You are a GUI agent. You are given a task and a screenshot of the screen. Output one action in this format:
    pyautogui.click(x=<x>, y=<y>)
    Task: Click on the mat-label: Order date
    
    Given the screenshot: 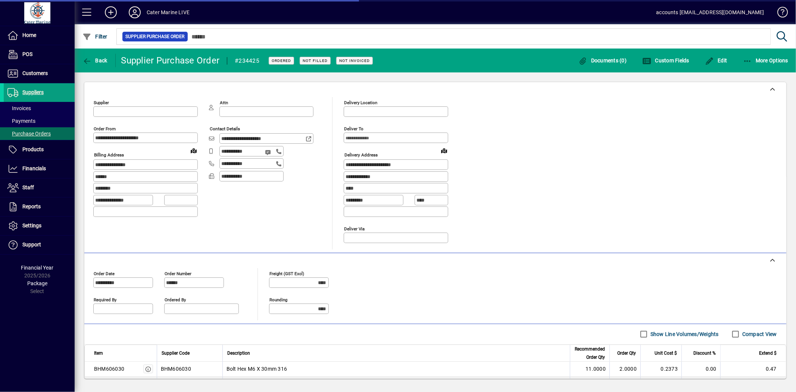 What is the action you would take?
    pyautogui.click(x=104, y=273)
    